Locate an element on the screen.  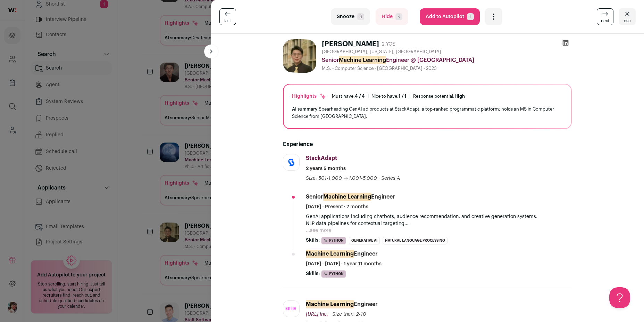
span: last is located at coordinates (228, 21).